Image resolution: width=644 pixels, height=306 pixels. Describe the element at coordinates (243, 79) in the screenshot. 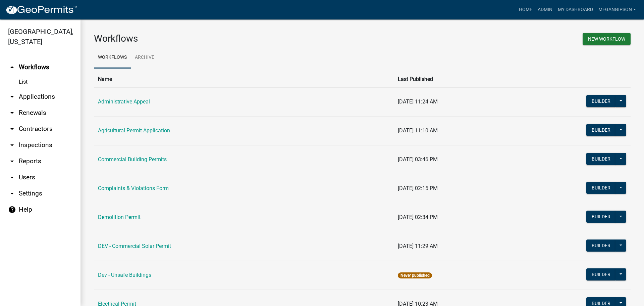

I see `th: Name` at that location.